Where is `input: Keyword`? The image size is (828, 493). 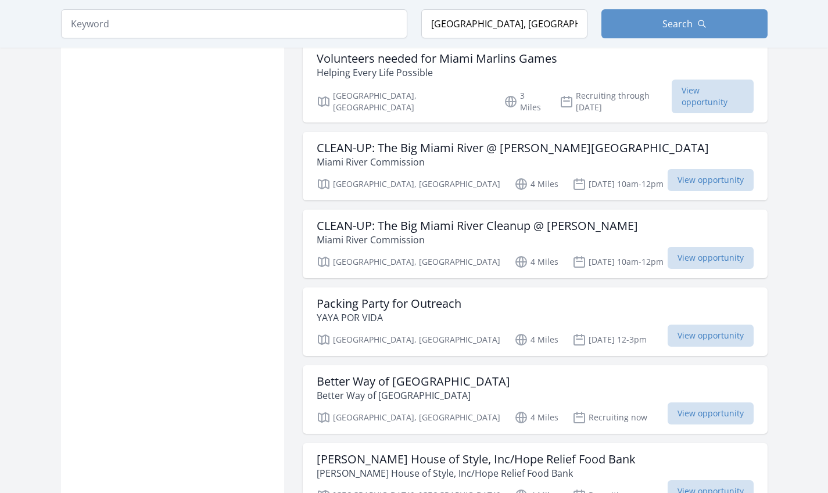
input: Keyword is located at coordinates (234, 24).